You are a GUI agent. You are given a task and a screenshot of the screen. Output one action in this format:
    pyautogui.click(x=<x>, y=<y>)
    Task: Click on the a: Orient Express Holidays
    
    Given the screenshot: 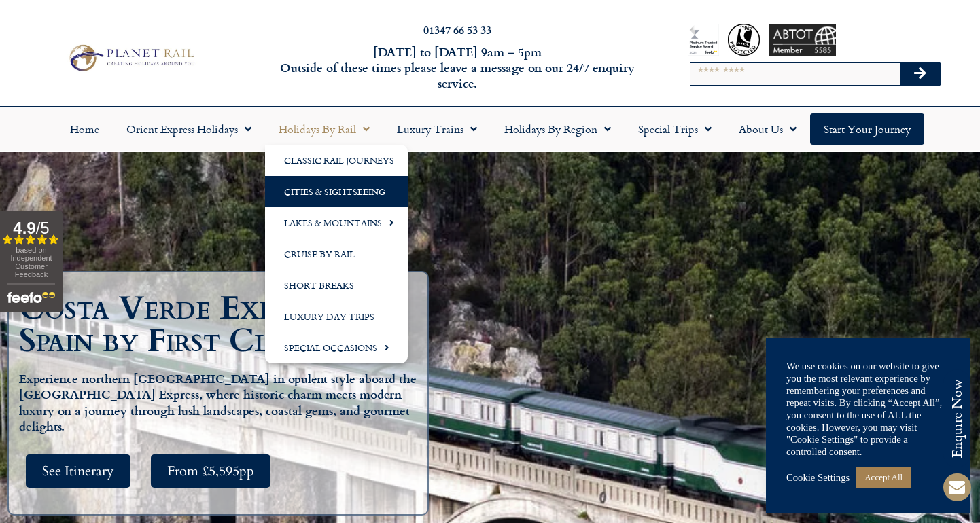 What is the action you would take?
    pyautogui.click(x=189, y=129)
    